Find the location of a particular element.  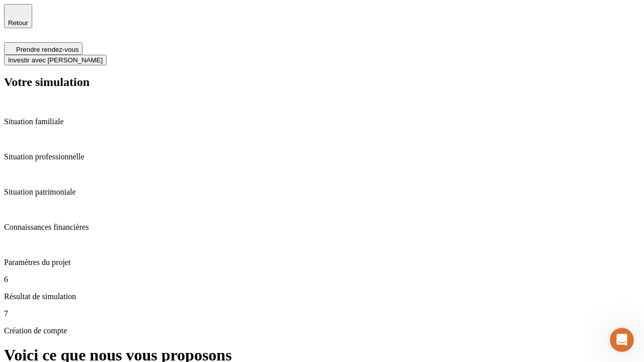

p: Paramètres du projet is located at coordinates (322, 262).